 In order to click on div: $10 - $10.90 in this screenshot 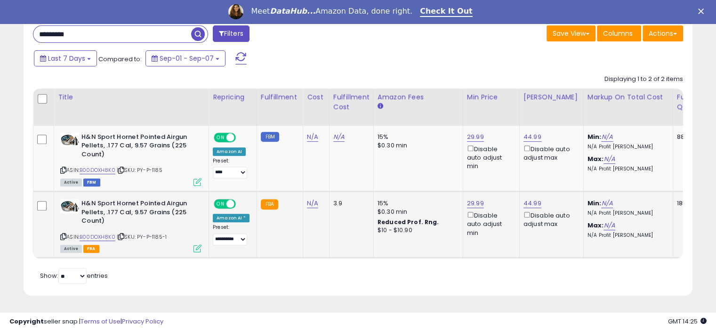, I will do `click(417, 230)`.